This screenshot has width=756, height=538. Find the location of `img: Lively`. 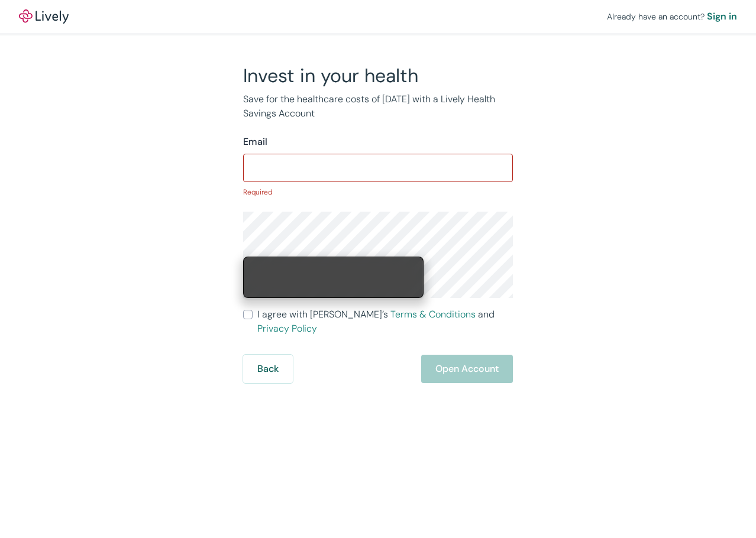

img: Lively is located at coordinates (44, 17).